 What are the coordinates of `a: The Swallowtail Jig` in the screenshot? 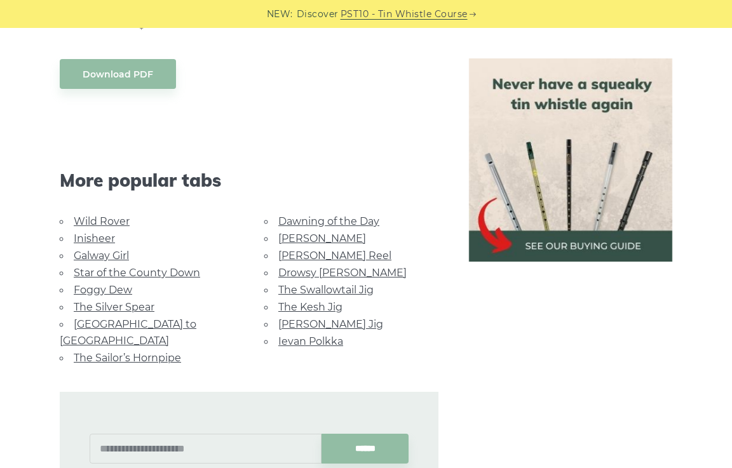 It's located at (326, 290).